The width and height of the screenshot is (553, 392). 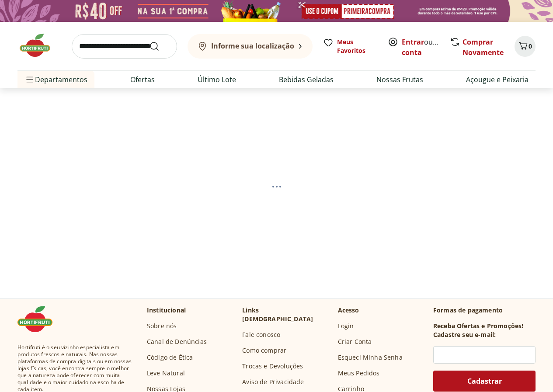 I want to click on a: Sobre nós, so click(x=162, y=326).